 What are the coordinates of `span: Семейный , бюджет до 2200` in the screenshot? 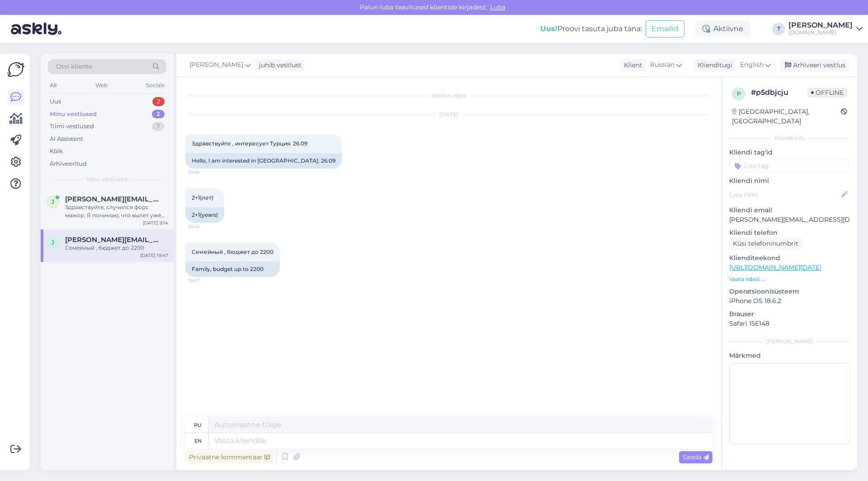 It's located at (232, 251).